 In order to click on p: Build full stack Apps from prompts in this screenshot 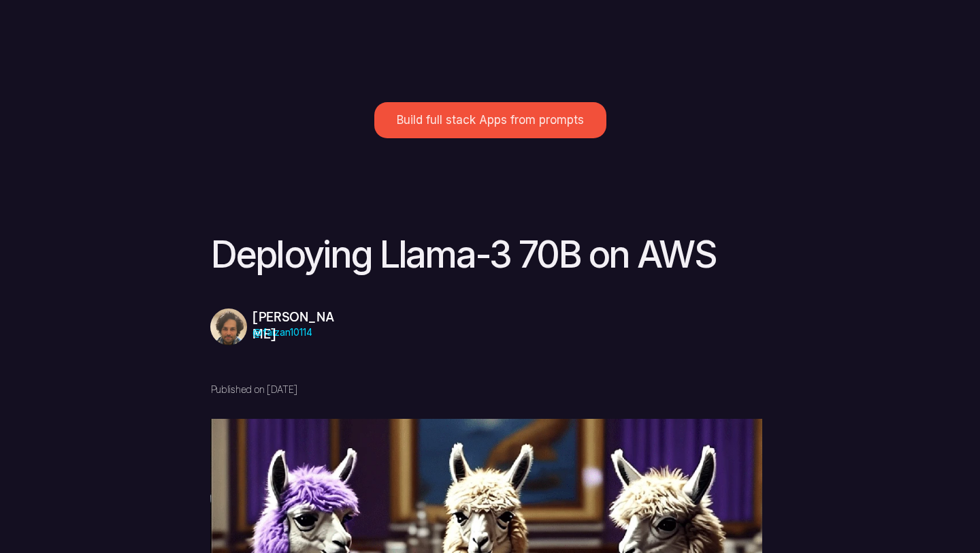, I will do `click(490, 119)`.